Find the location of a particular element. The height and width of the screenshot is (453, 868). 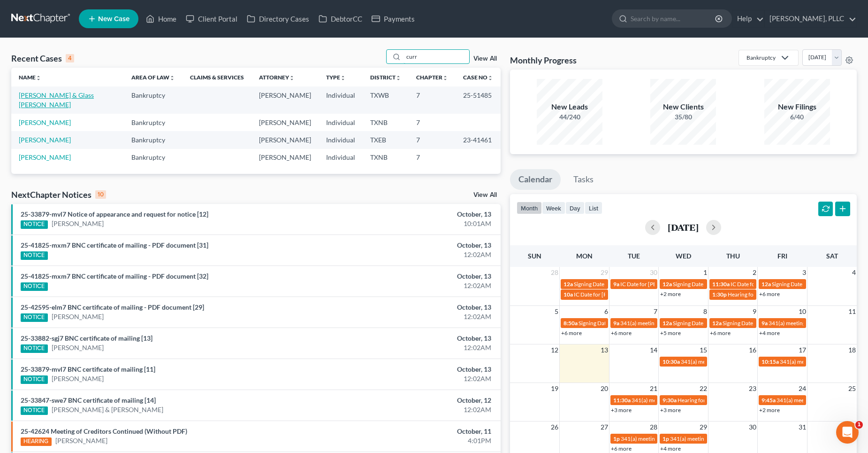

span: 3 is located at coordinates (804, 272).